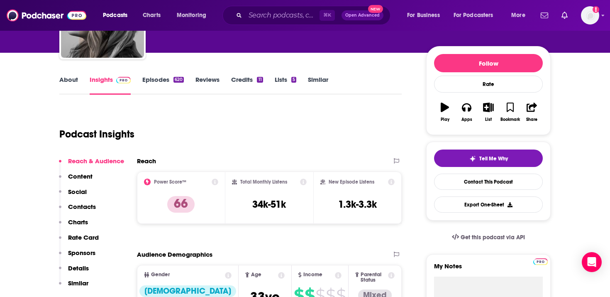 This screenshot has width=610, height=297. What do you see at coordinates (77, 191) in the screenshot?
I see `p: Social` at bounding box center [77, 191].